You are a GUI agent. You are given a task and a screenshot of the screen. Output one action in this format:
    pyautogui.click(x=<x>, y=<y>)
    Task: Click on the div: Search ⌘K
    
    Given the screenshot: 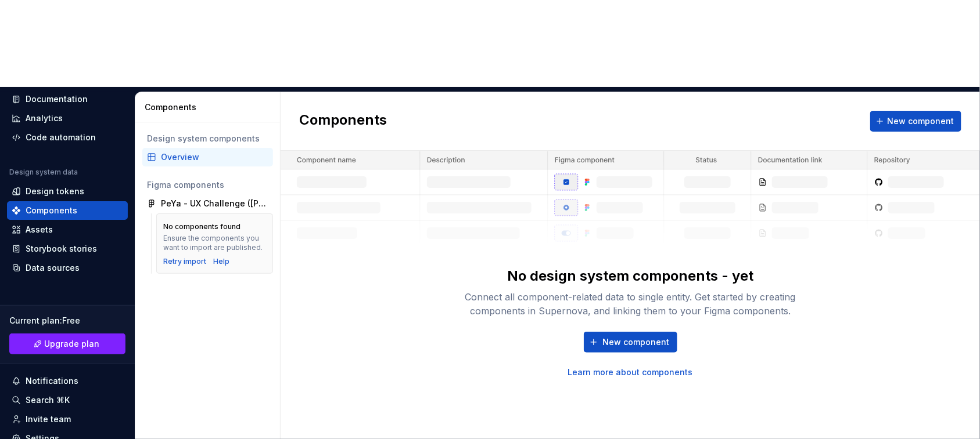 What is the action you would take?
    pyautogui.click(x=48, y=400)
    